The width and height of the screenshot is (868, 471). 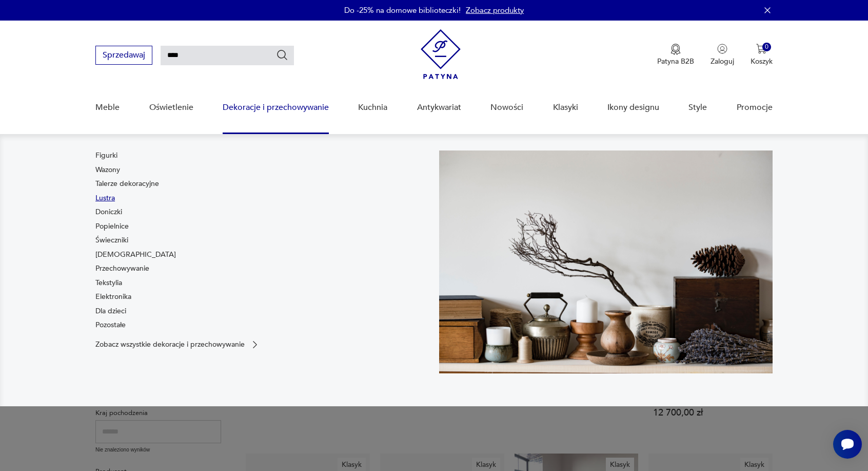 I want to click on button: Zaloguj, so click(x=723, y=55).